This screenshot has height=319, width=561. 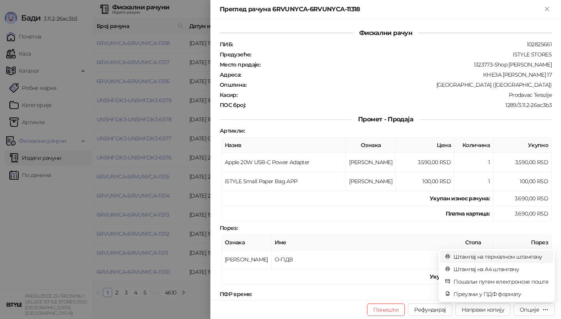 I want to click on td: Apple 20W USB-C Power Adapter, so click(x=283, y=162).